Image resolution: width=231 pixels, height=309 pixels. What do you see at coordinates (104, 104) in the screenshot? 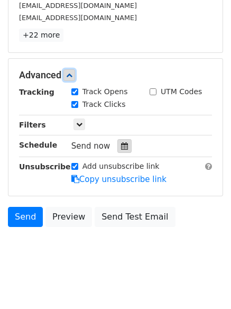
I see `label: Track Clicks` at bounding box center [104, 104].